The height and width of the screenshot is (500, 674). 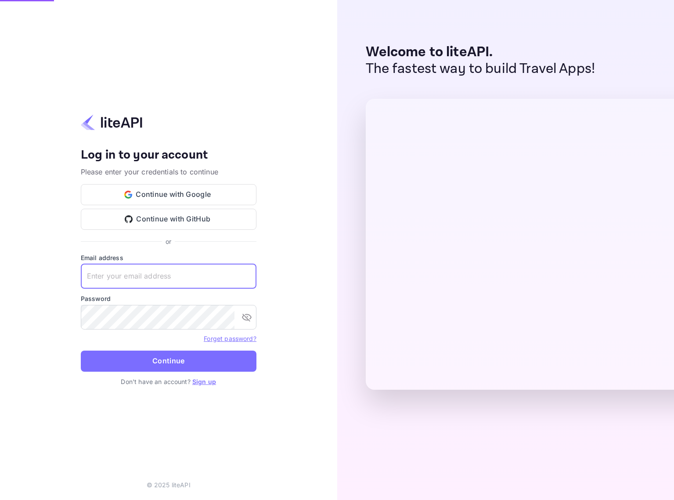 What do you see at coordinates (169, 381) in the screenshot?
I see `p: Don't have an account?` at bounding box center [169, 381].